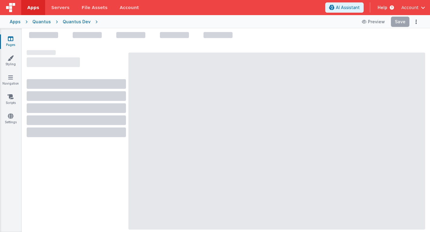  What do you see at coordinates (416, 22) in the screenshot?
I see `button: Options` at bounding box center [416, 22].